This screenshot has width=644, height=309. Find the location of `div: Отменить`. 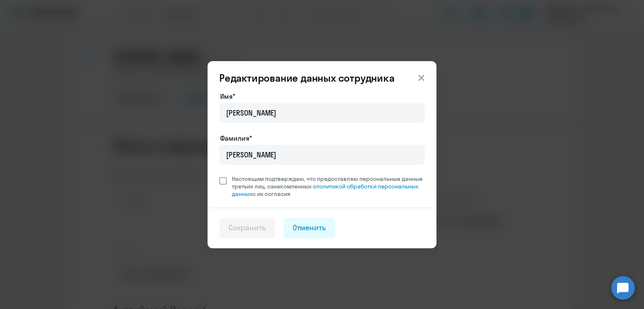

div: Отменить is located at coordinates (309, 228).